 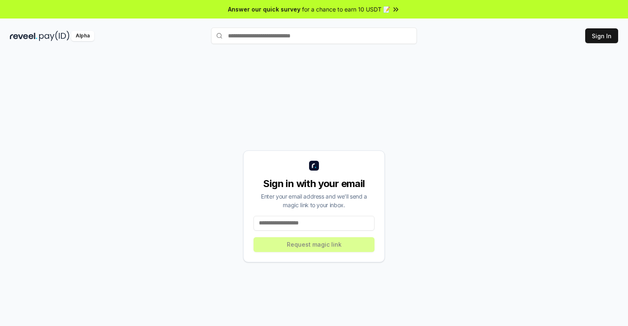 What do you see at coordinates (23, 36) in the screenshot?
I see `img: reveel_dark` at bounding box center [23, 36].